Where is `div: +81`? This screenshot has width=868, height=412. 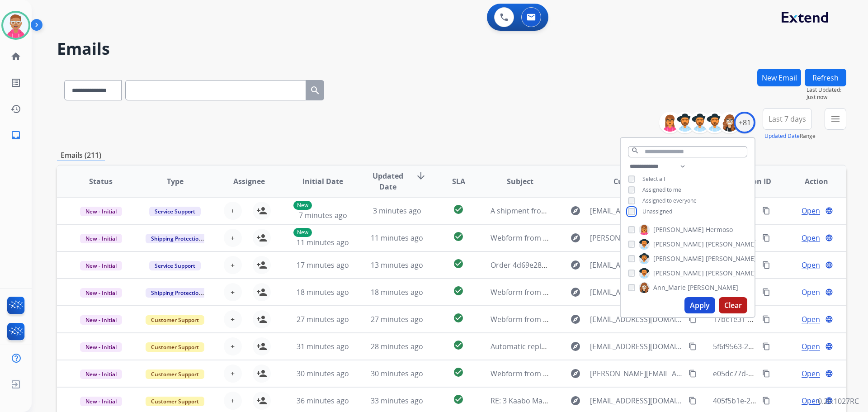
div: +81 is located at coordinates (744, 123).